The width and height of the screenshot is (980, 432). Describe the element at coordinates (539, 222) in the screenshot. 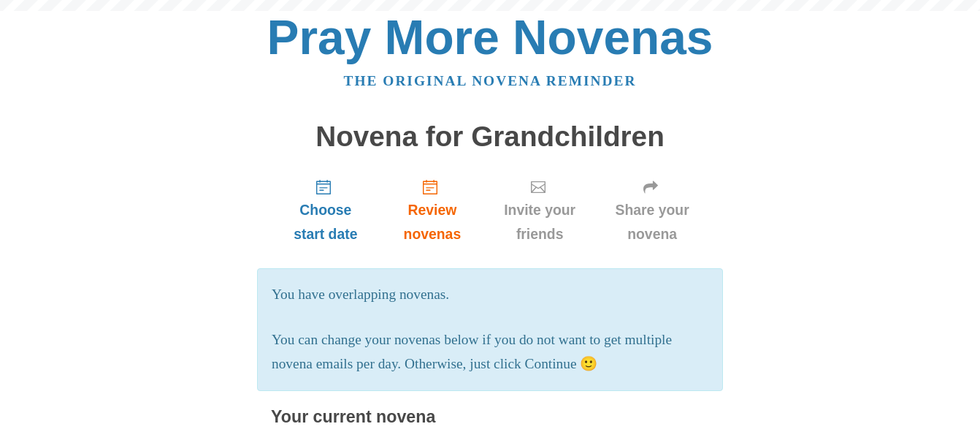

I see `span: Invite your friends` at that location.